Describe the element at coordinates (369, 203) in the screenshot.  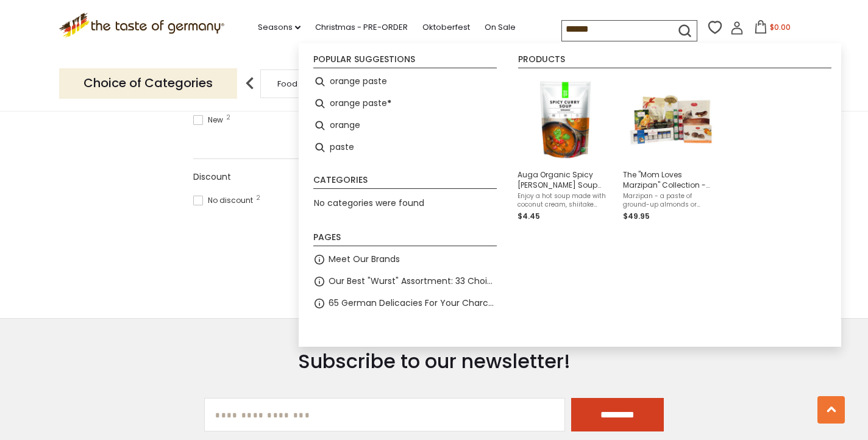
I see `span: No categories were found` at that location.